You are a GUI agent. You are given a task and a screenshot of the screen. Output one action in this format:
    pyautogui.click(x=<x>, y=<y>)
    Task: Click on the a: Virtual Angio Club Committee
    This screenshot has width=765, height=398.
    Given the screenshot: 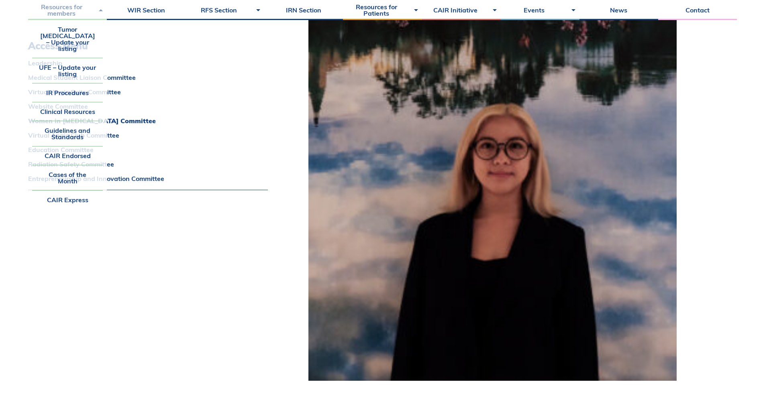 What is the action you would take?
    pyautogui.click(x=148, y=135)
    